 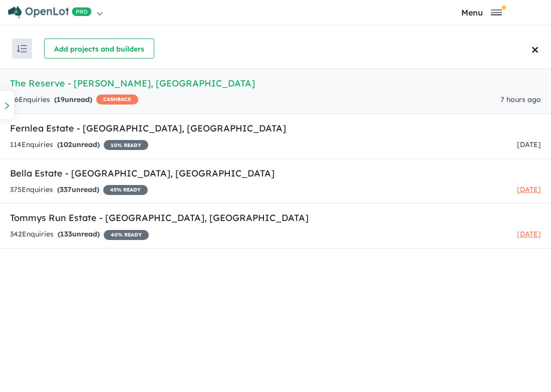 I want to click on div: 375 Enquir ies, so click(x=79, y=190).